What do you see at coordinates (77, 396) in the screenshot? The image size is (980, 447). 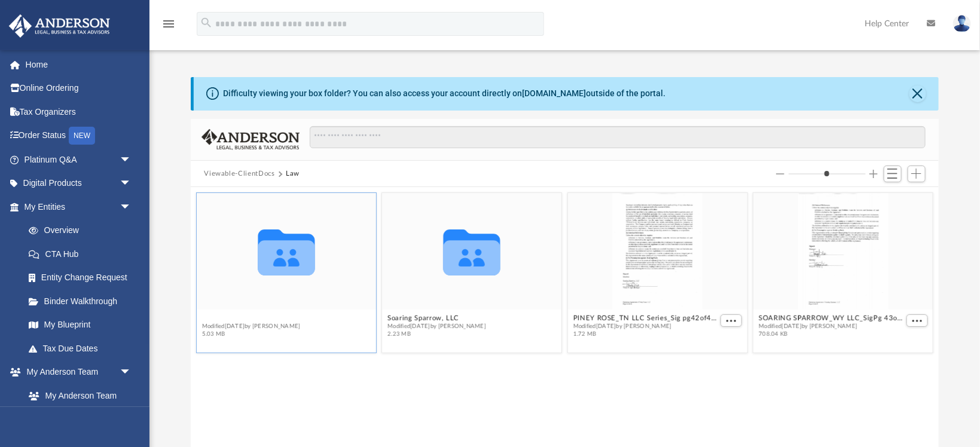 I see `a: My Anderson Team` at bounding box center [77, 396].